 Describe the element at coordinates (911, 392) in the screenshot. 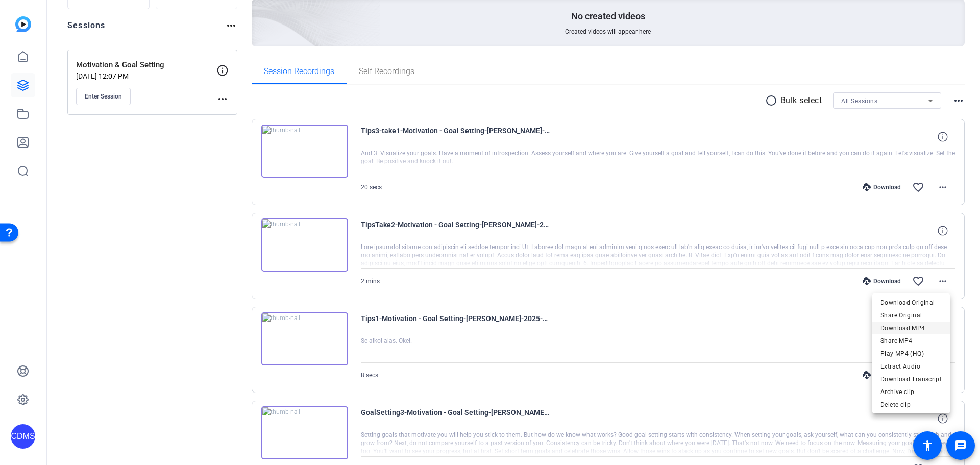

I see `span: Archive clip` at that location.